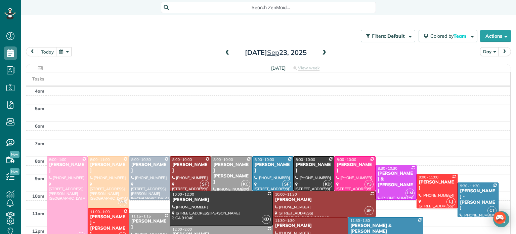  What do you see at coordinates (38, 231) in the screenshot?
I see `span: 12pm` at bounding box center [38, 231].